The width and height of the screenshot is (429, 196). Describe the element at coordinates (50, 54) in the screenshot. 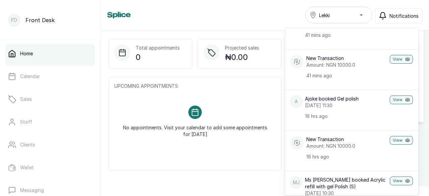

I see `a: Home` at that location.